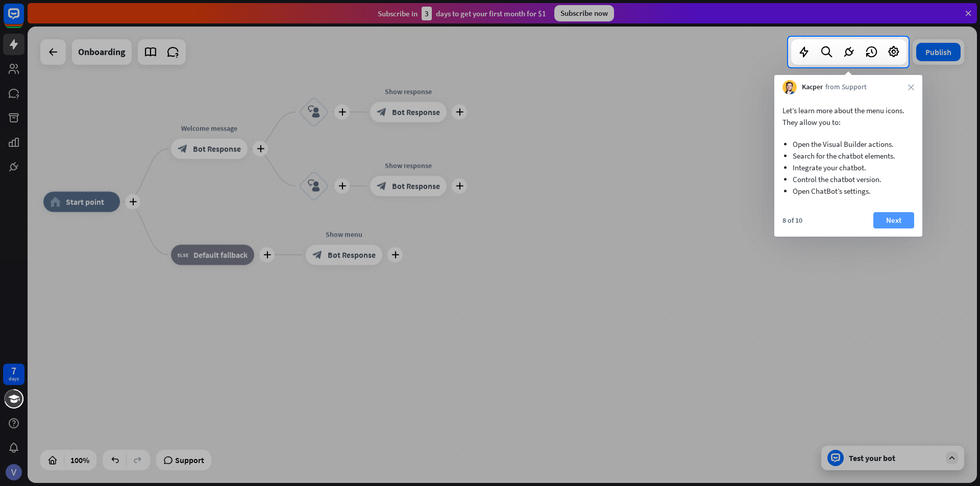 This screenshot has height=486, width=980. What do you see at coordinates (849, 167) in the screenshot?
I see `li: Integrate your chatbot.` at bounding box center [849, 167].